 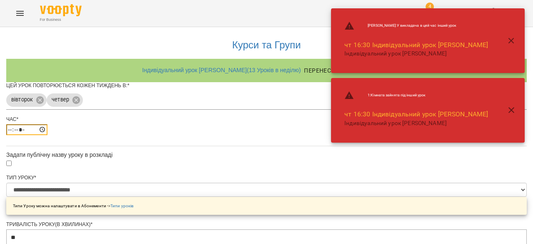 I want to click on div: Тип Уроку, so click(x=267, y=177).